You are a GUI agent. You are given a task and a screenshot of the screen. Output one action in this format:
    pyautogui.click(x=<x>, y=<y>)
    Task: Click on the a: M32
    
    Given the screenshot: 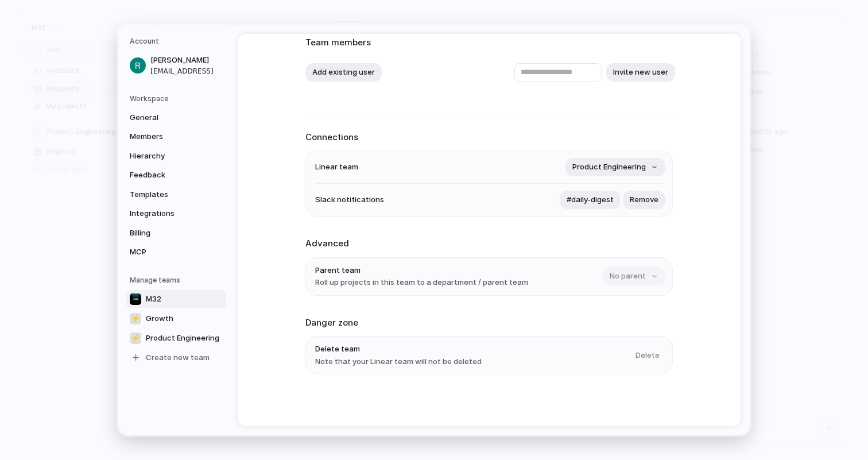 What is the action you would take?
    pyautogui.click(x=176, y=299)
    